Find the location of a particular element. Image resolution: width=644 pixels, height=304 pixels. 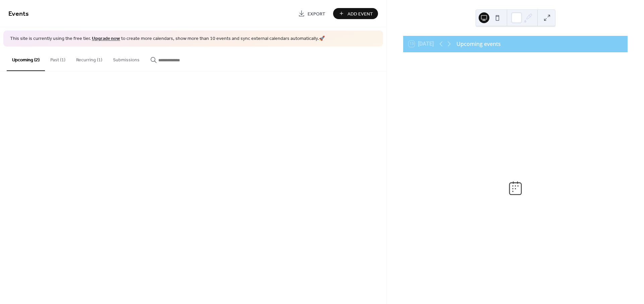

a: Export is located at coordinates (312, 13).